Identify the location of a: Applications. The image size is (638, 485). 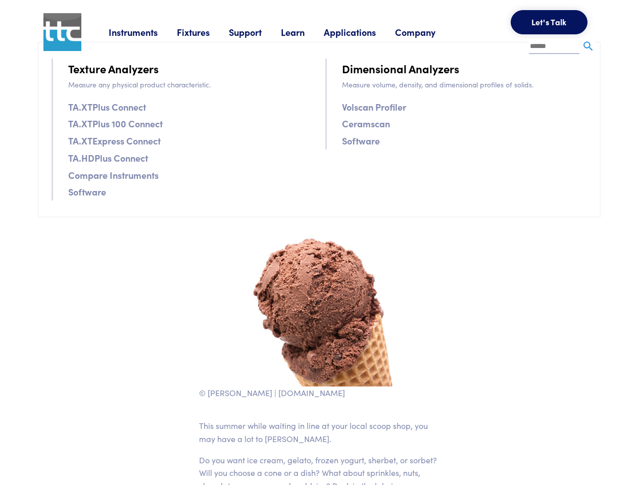
(359, 32).